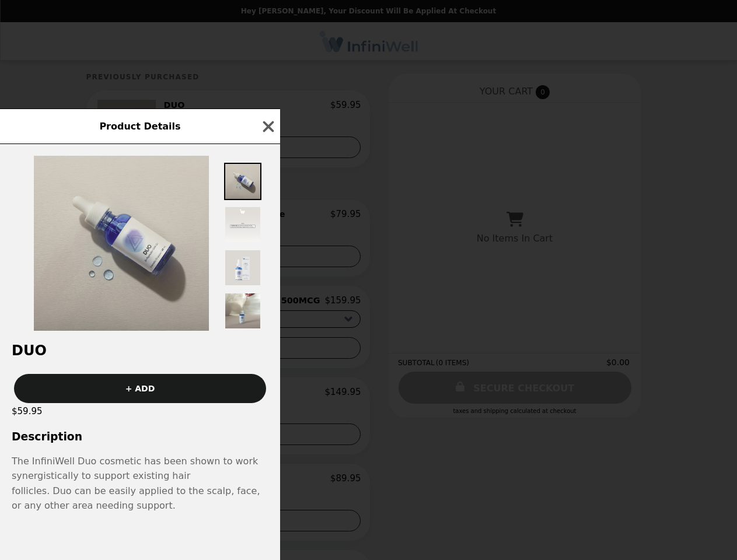  Describe the element at coordinates (140, 126) in the screenshot. I see `span: Product Details` at that location.